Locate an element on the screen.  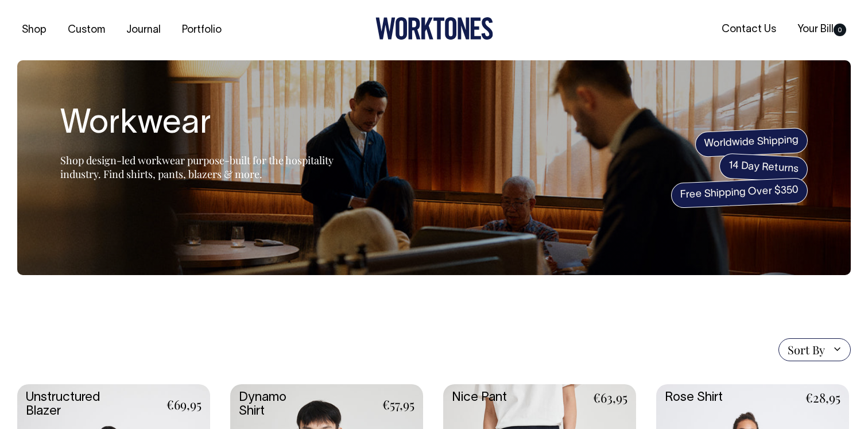
a: Custom is located at coordinates (86, 30).